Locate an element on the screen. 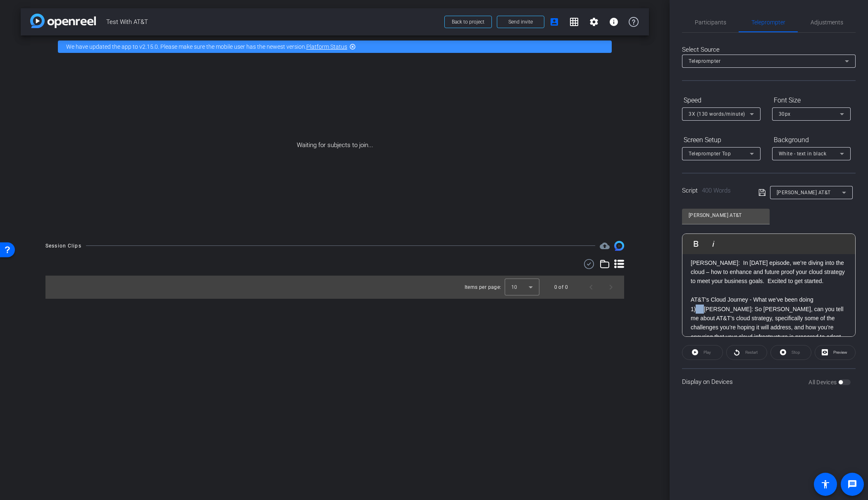  span: 3X (130 words/minute) is located at coordinates (717, 114).